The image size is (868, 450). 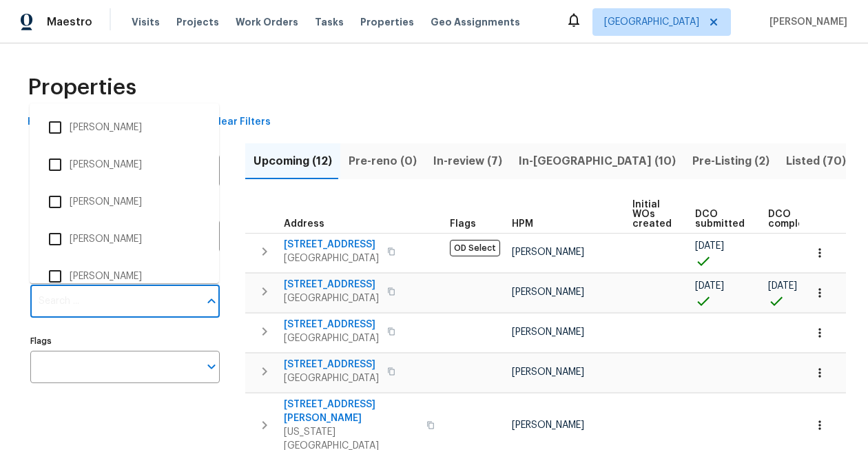 I want to click on button: Close, so click(x=211, y=301).